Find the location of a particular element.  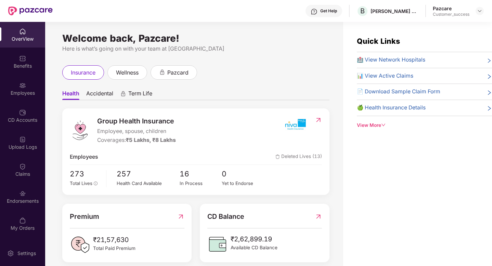

span: ₹2,62,899.19 is located at coordinates (254, 239).